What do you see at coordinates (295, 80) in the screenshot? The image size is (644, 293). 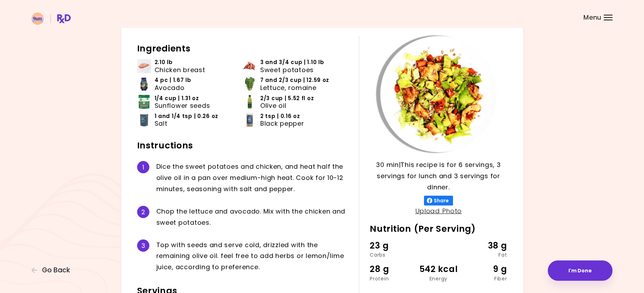 I see `span: 7 and 2/3 cup | 12.59 oz` at bounding box center [295, 80].